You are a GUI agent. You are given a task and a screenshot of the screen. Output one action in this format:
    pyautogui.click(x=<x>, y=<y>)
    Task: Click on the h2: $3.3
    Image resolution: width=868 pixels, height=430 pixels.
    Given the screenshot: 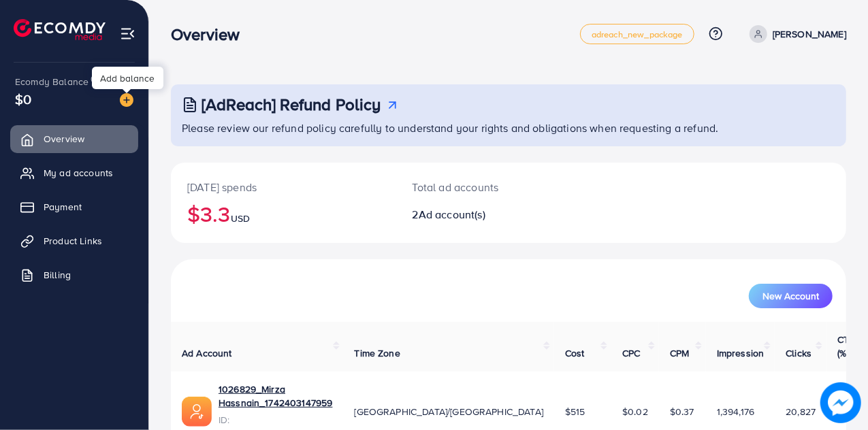 What is the action you would take?
    pyautogui.click(x=283, y=214)
    